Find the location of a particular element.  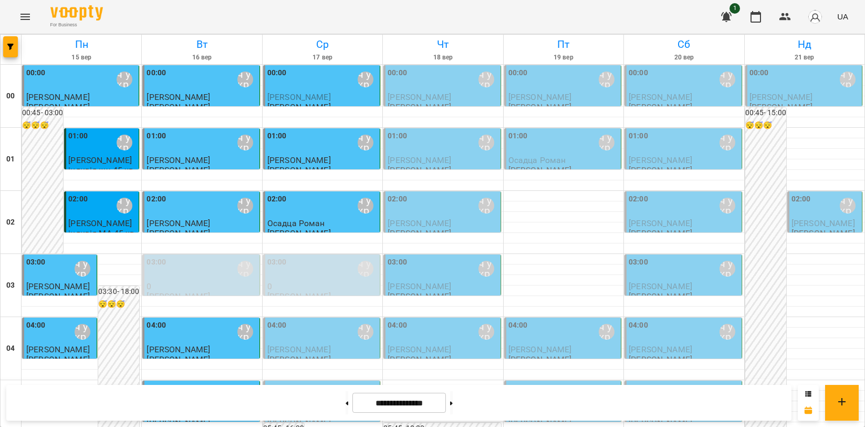

h6: Пн is located at coordinates (81, 44).